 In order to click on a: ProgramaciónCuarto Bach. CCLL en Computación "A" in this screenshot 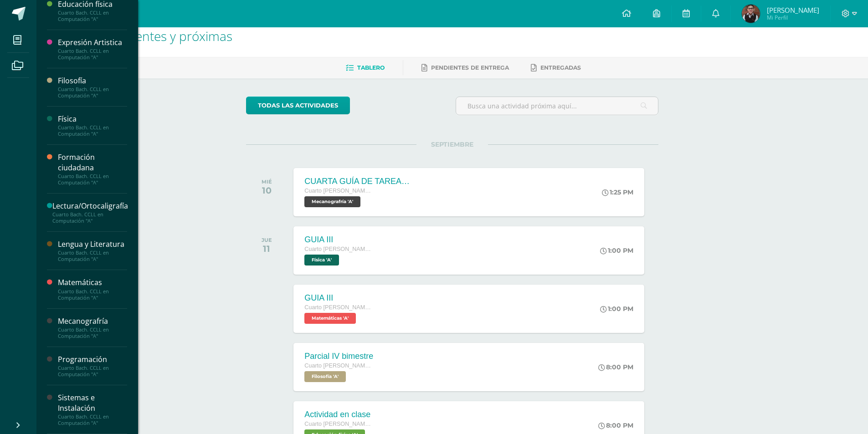, I will do `click(93, 366)`.